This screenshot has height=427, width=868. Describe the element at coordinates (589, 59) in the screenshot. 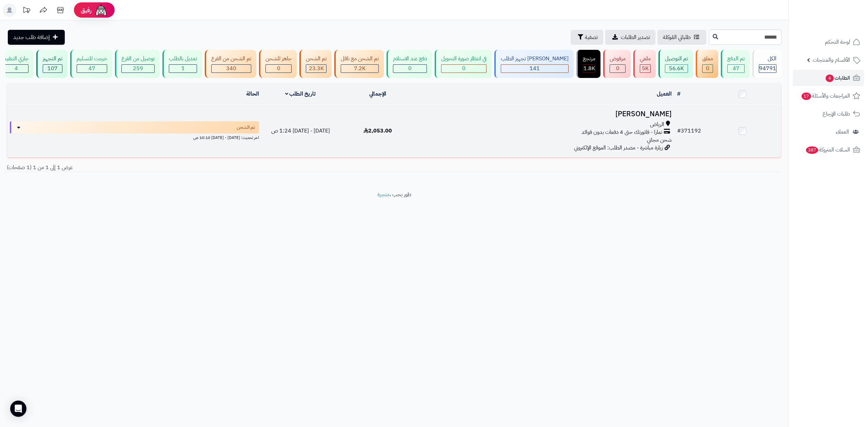

I see `div: مرتجع` at that location.